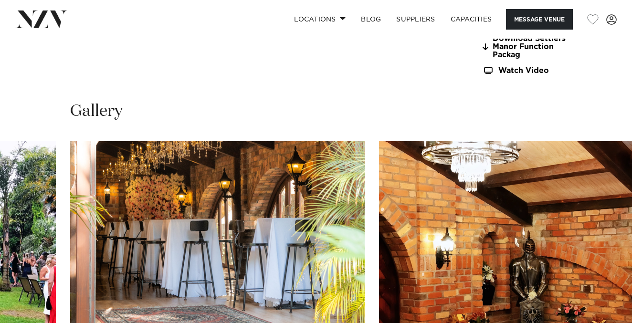 This screenshot has height=323, width=632. Describe the element at coordinates (471, 19) in the screenshot. I see `a: Capacities` at that location.